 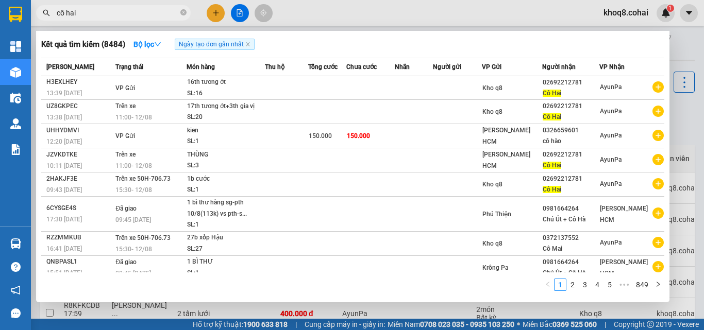 I want to click on a: 5, so click(x=609, y=285).